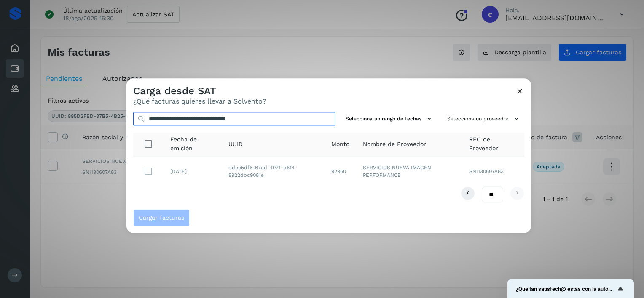  What do you see at coordinates (340, 144) in the screenshot?
I see `span: Monto` at bounding box center [340, 144].